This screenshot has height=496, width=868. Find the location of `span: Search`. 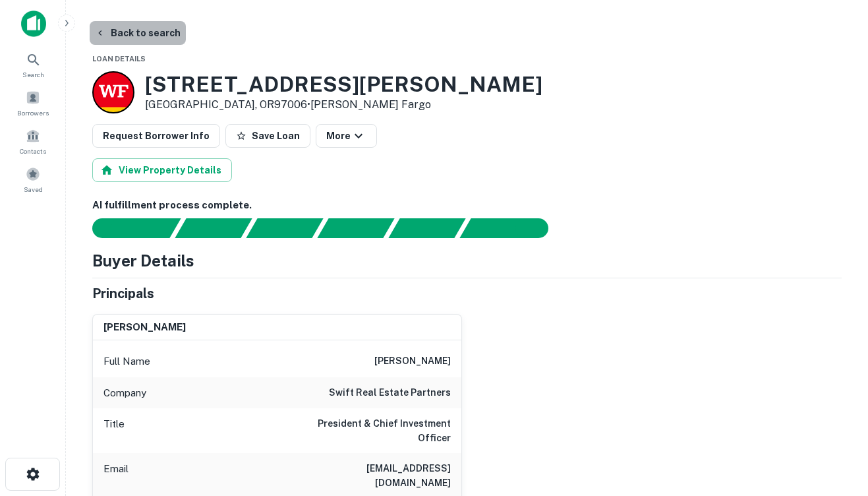

span: Search is located at coordinates (33, 74).